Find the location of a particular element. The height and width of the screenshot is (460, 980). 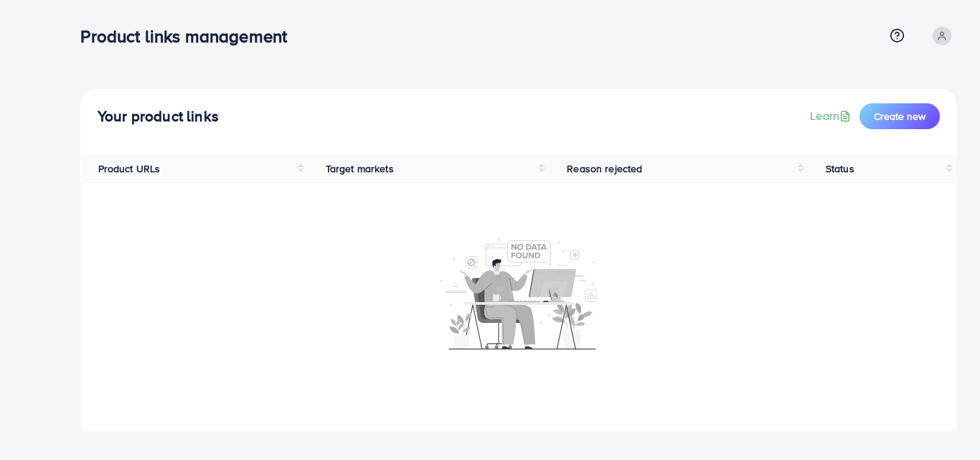

span: Product URLs is located at coordinates (129, 169).